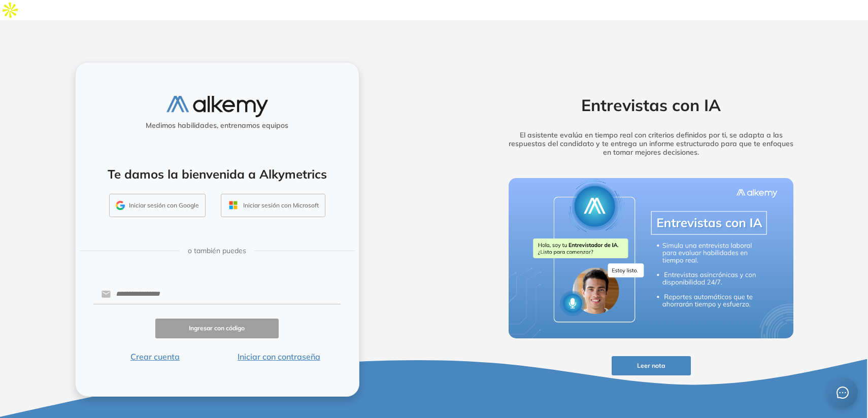 Image resolution: width=868 pixels, height=418 pixels. What do you see at coordinates (217, 328) in the screenshot?
I see `button: Ingresar con código` at bounding box center [217, 328].